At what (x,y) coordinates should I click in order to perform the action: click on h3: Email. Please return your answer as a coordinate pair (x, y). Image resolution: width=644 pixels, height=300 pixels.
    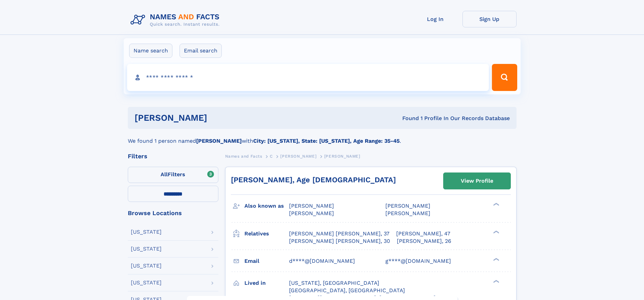
    Looking at the image, I should click on (267, 261).